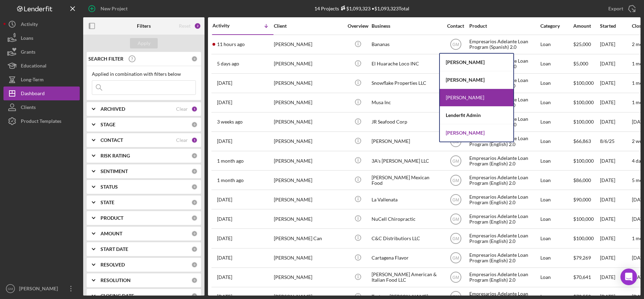 This screenshot has width=644, height=299. What do you see at coordinates (582, 44) in the screenshot?
I see `span: $25,000` at bounding box center [582, 44].